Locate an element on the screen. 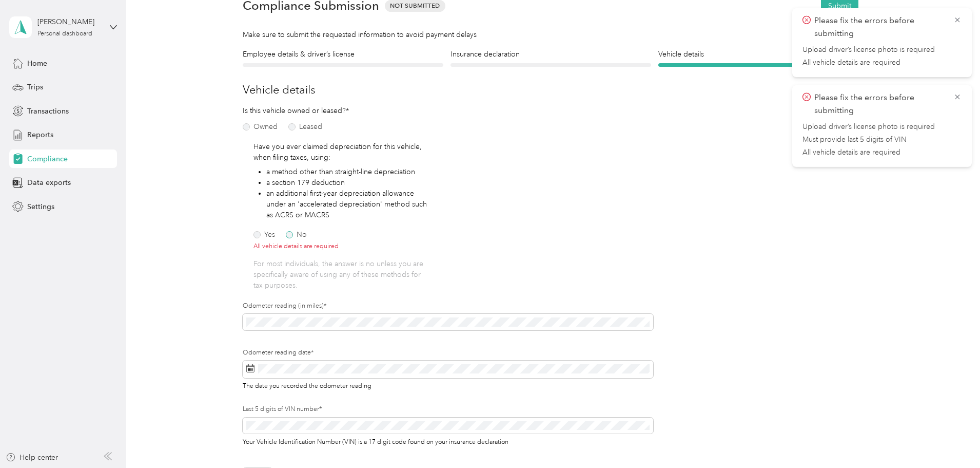 Image resolution: width=980 pixels, height=468 pixels. div: Help center is located at coordinates (32, 457).